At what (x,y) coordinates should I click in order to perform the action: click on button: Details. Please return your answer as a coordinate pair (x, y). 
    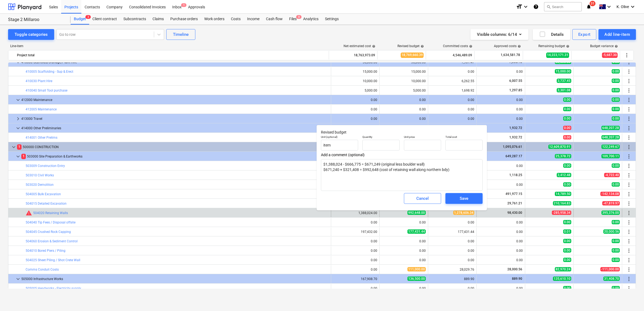
    Looking at the image, I should click on (552, 34).